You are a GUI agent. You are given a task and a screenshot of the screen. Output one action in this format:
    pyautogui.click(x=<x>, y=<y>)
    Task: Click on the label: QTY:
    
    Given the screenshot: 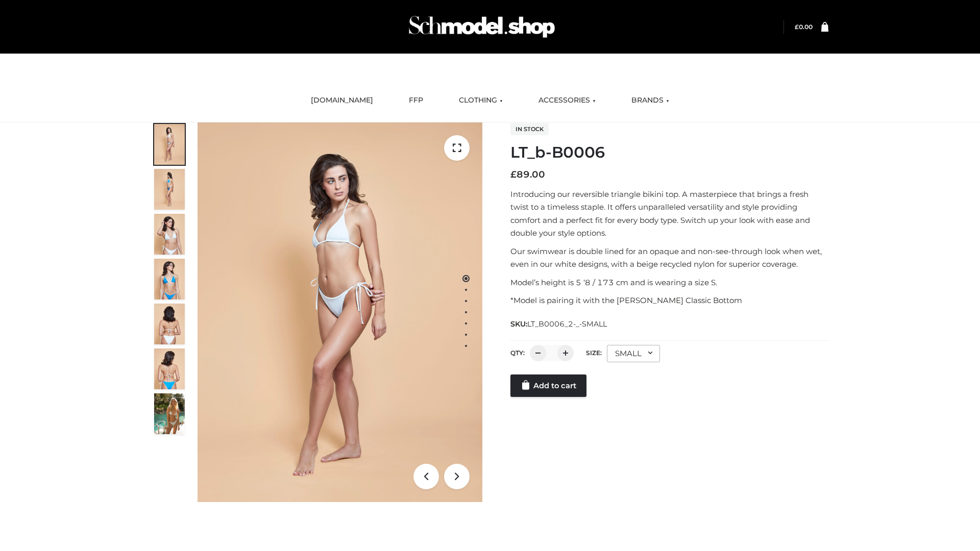 What is the action you would take?
    pyautogui.click(x=517, y=352)
    